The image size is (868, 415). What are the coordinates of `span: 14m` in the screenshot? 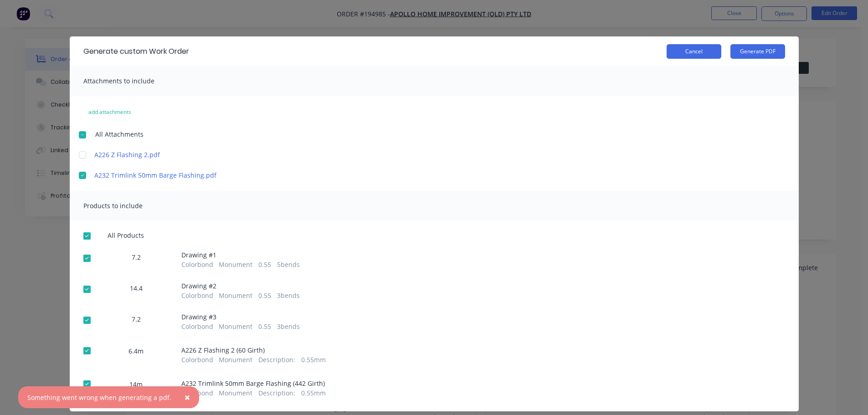 It's located at (136, 384).